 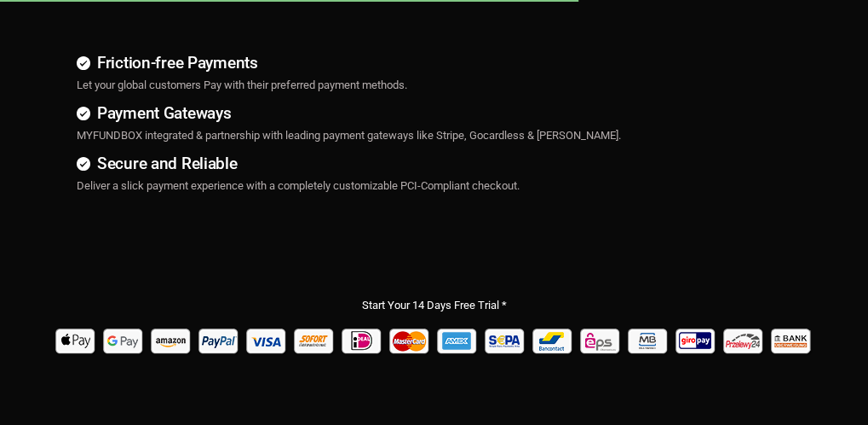 I want to click on img: sepa Pay, so click(x=505, y=339).